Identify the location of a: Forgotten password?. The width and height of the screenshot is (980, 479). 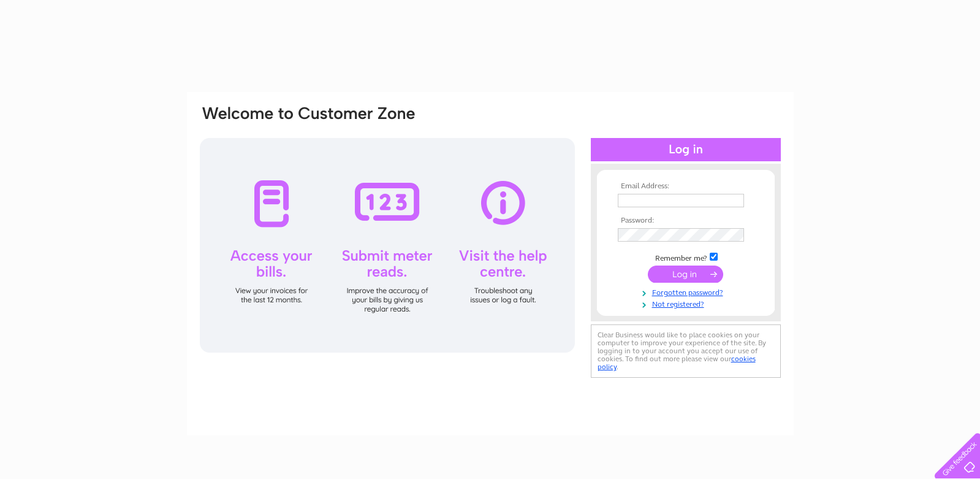
(687, 291).